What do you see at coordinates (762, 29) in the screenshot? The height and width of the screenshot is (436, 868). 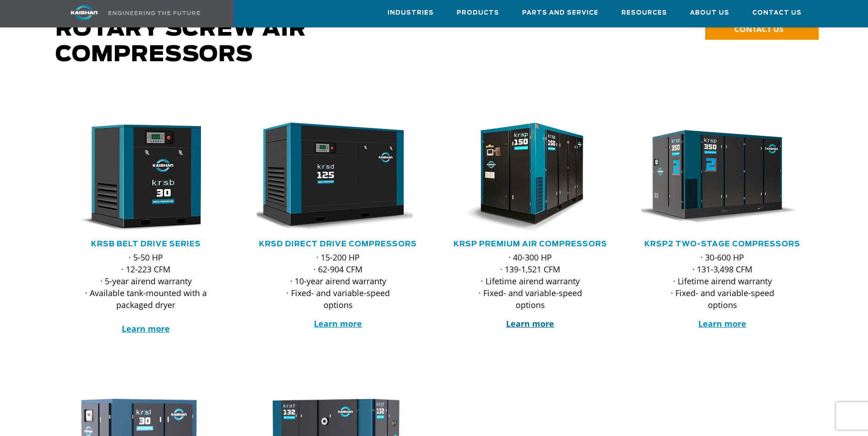 I see `a: CONTACT US` at bounding box center [762, 29].